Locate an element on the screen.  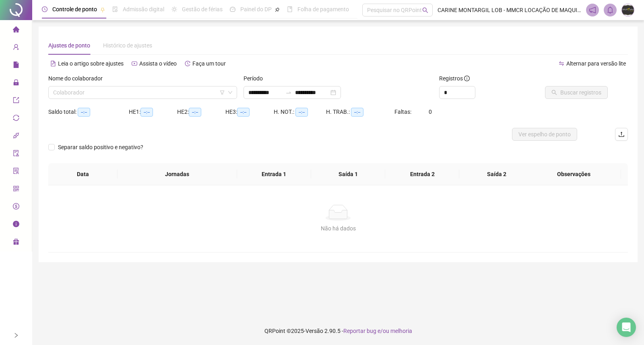
span: file-done is located at coordinates (115, 9).